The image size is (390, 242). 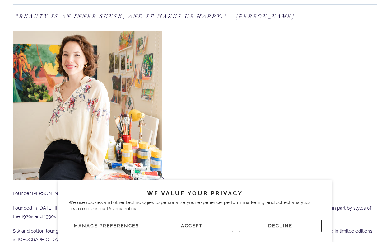 I want to click on button: Decline, so click(x=280, y=225).